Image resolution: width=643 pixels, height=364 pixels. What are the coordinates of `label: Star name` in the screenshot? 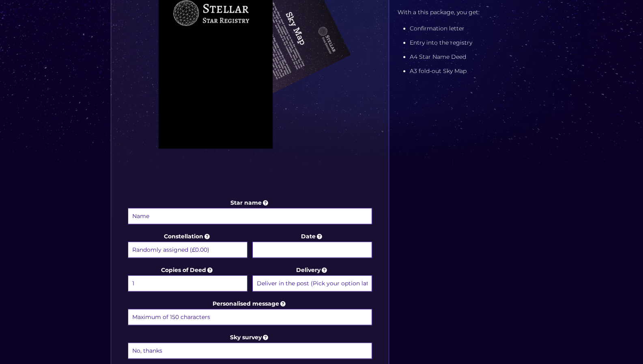 It's located at (250, 211).